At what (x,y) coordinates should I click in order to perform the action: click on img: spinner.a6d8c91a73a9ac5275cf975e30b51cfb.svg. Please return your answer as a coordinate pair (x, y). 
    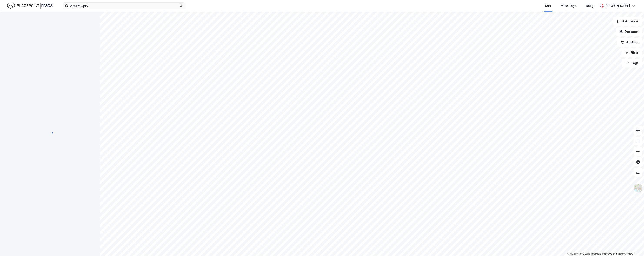
    Looking at the image, I should click on (50, 131).